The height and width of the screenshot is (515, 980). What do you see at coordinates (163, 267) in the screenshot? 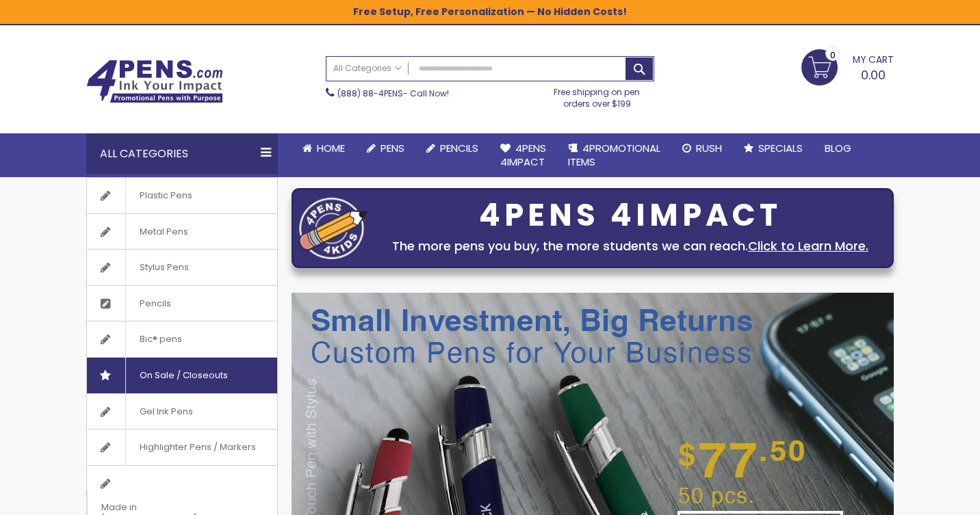
I see `span: Stylus Pens` at bounding box center [163, 267].